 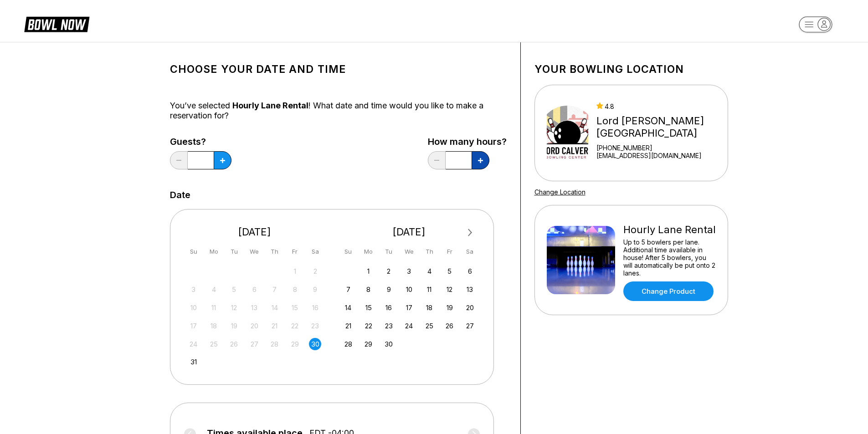 I want to click on div: Not available Thursday, August 28th, 2025, so click(x=274, y=344).